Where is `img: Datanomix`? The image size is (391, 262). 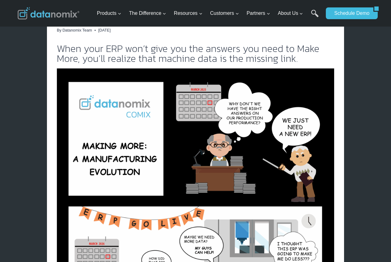
img: Datanomix is located at coordinates (49, 13).